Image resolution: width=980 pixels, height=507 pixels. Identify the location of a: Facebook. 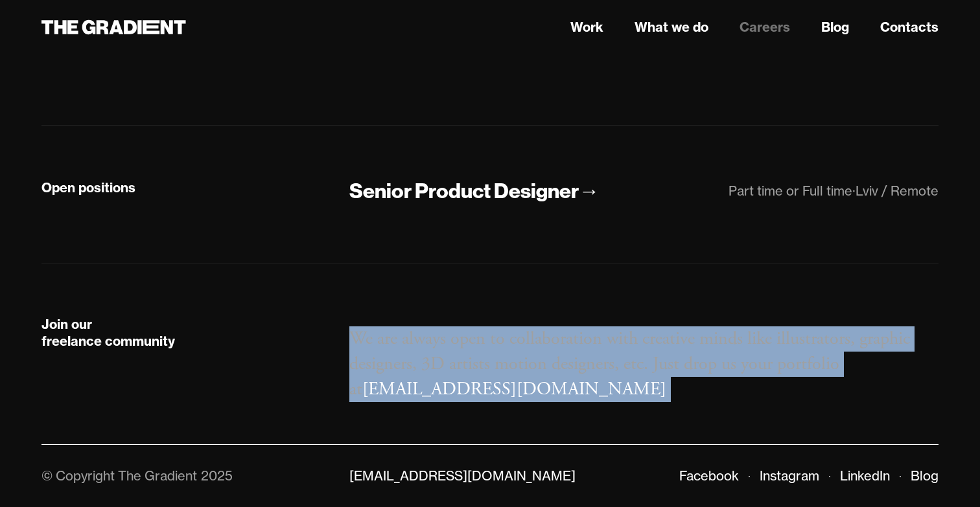
(710, 476).